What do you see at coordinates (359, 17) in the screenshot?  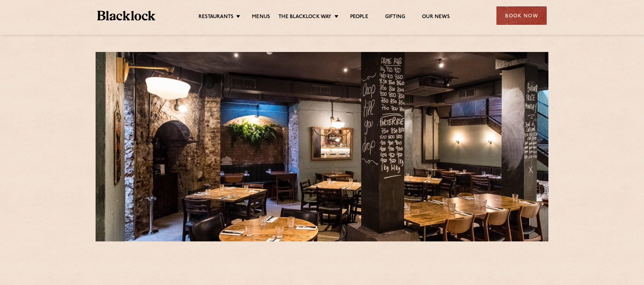 I see `a: People` at bounding box center [359, 17].